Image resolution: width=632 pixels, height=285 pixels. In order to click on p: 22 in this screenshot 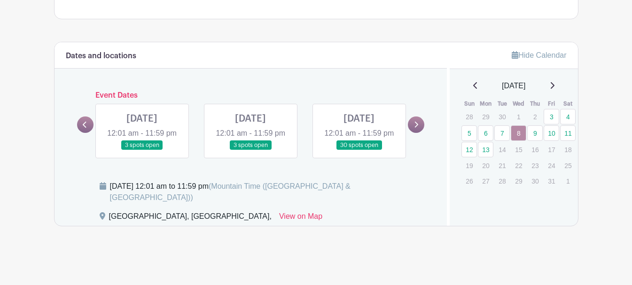, I will do `click(519, 165)`.